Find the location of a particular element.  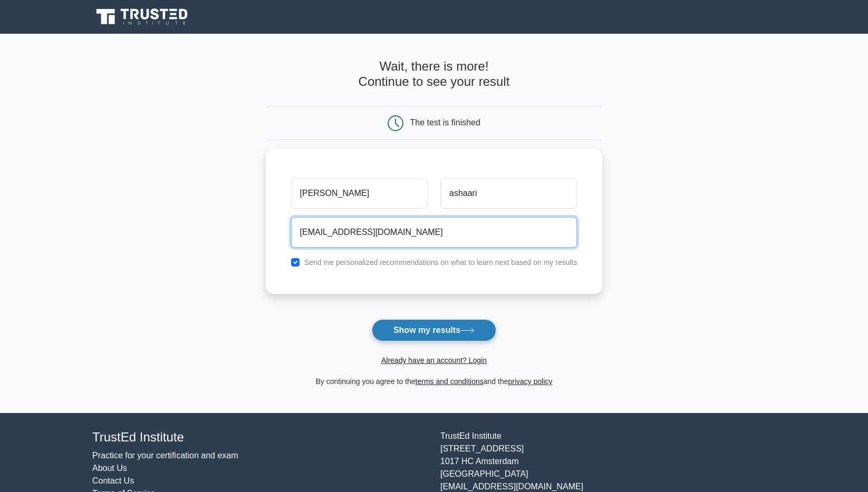

div: The test is finished is located at coordinates (445, 123).